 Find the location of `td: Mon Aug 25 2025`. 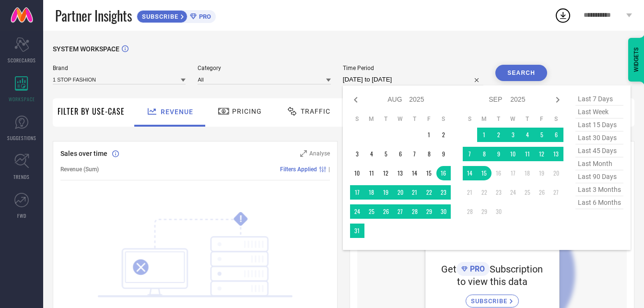

td: Mon Aug 25 2025 is located at coordinates (372, 212).